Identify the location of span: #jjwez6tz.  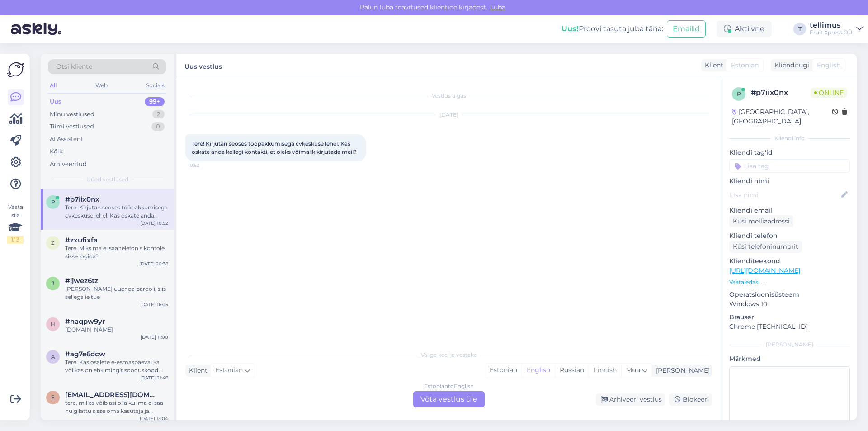
(81, 281).